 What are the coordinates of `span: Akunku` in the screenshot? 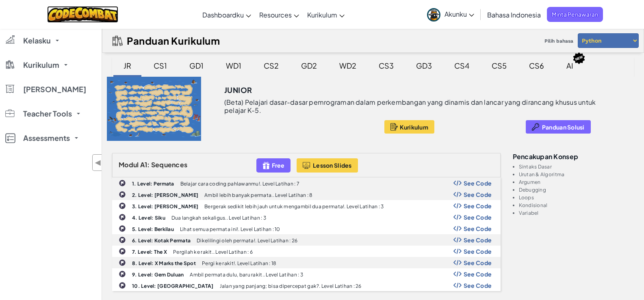 It's located at (459, 14).